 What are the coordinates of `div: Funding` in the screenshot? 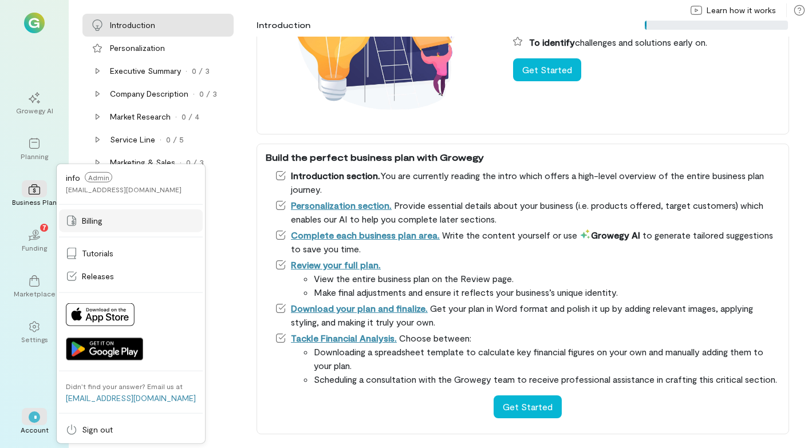 It's located at (34, 248).